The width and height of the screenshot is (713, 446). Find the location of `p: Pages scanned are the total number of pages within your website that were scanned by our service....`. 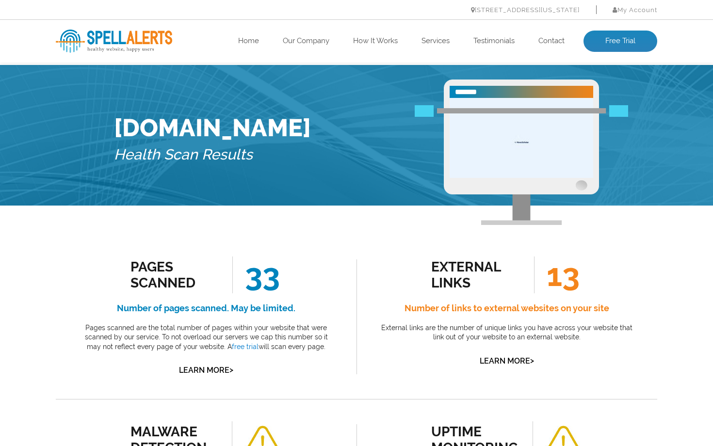

p: Pages scanned are the total number of pages within your website that were scanned by our service.... is located at coordinates (206, 338).